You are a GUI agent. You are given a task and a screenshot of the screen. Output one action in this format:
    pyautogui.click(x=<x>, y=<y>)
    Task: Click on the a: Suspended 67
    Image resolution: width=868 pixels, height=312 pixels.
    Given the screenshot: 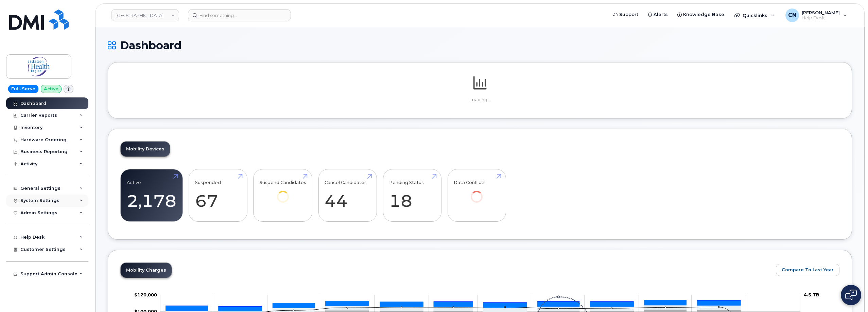 What is the action you would take?
    pyautogui.click(x=218, y=195)
    